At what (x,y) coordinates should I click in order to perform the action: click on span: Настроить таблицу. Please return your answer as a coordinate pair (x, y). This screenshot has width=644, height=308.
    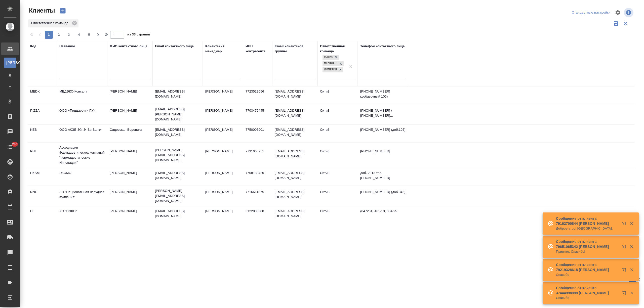
    Looking at the image, I should click on (618, 13).